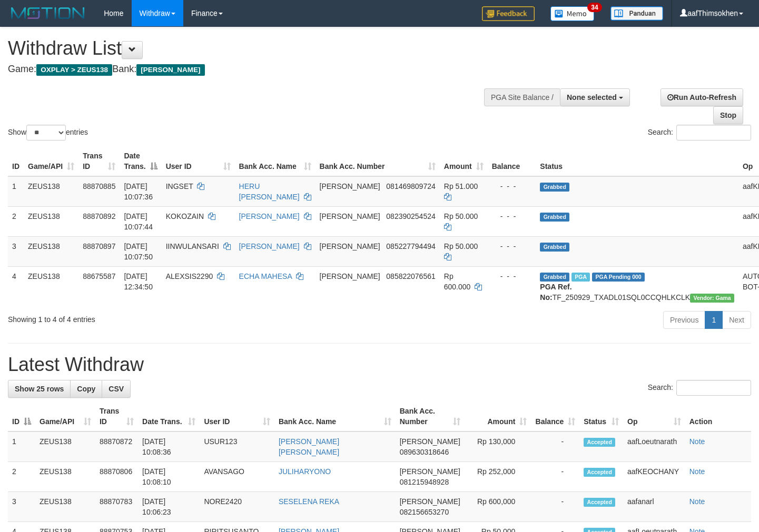  Describe the element at coordinates (595, 97) in the screenshot. I see `button: None selected` at that location.